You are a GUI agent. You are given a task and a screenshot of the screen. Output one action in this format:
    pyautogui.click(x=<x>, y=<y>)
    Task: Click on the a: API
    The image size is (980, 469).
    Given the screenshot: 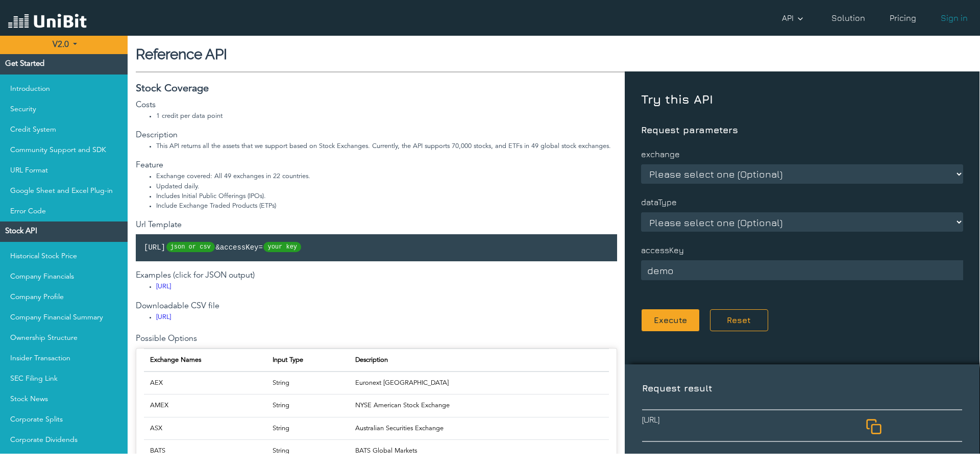 What is the action you would take?
    pyautogui.click(x=795, y=18)
    